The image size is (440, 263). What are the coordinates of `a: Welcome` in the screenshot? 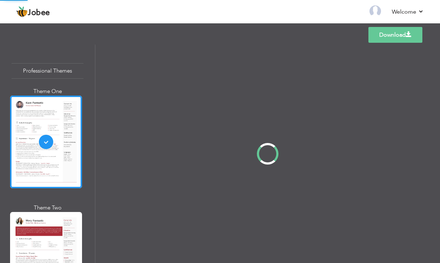 It's located at (407, 12).